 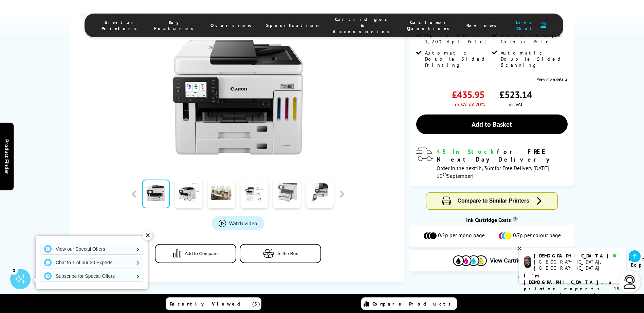 What do you see at coordinates (238, 97) in the screenshot?
I see `img: Canon MAXIFY GX7150 MegaTank` at bounding box center [238, 97].